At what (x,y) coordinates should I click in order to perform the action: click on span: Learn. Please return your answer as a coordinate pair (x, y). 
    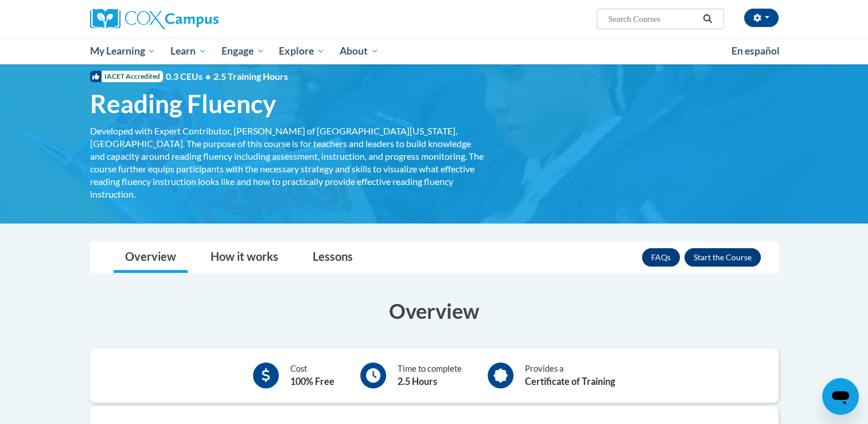
    Looking at the image, I should click on (188, 51).